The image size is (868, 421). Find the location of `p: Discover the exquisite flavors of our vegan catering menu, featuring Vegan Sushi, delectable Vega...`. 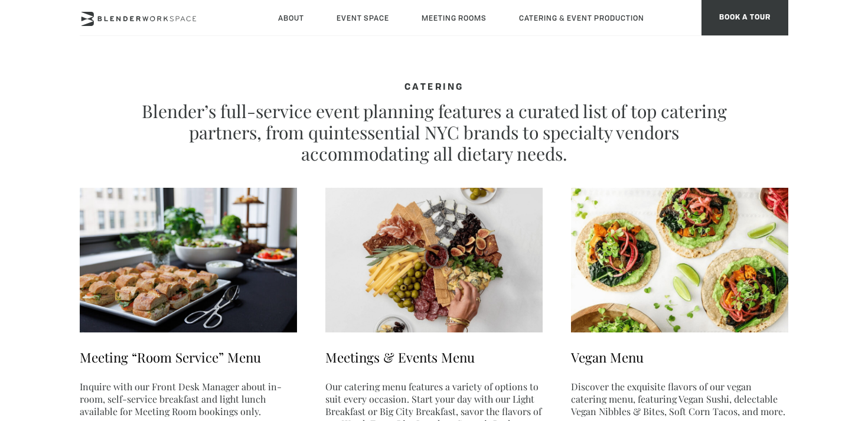

p: Discover the exquisite flavors of our vegan catering menu, featuring Vegan Sushi, delectable Vega... is located at coordinates (680, 399).